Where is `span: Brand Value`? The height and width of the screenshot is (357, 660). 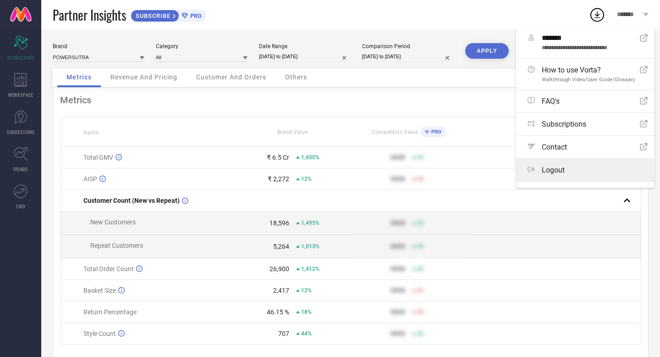
span: Brand Value is located at coordinates (292, 132).